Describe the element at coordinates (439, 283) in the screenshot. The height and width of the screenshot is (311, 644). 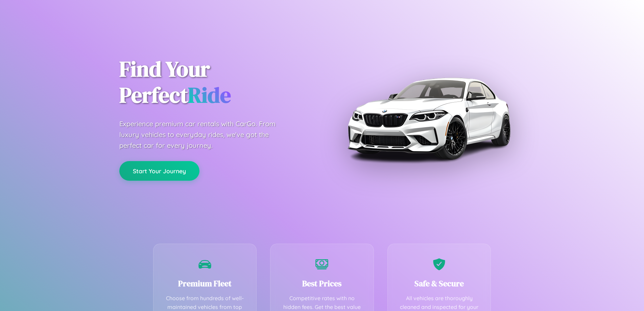
I see `h3: Safe & Secure` at that location.